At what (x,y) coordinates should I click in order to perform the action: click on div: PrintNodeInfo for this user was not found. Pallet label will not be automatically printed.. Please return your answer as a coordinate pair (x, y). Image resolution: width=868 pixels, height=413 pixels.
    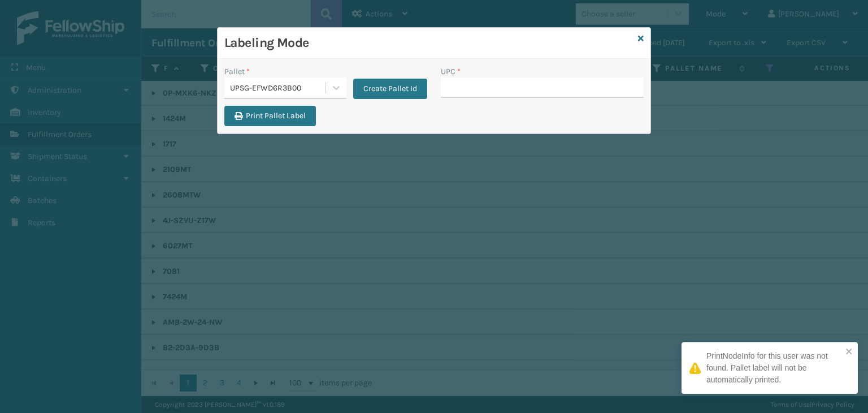
    Looking at the image, I should click on (774, 367).